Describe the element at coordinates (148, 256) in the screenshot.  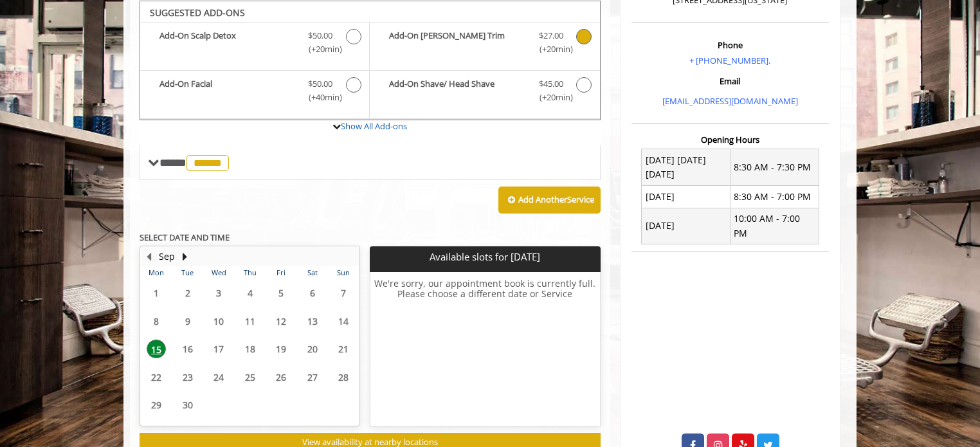
I see `button: Previous Month` at that location.